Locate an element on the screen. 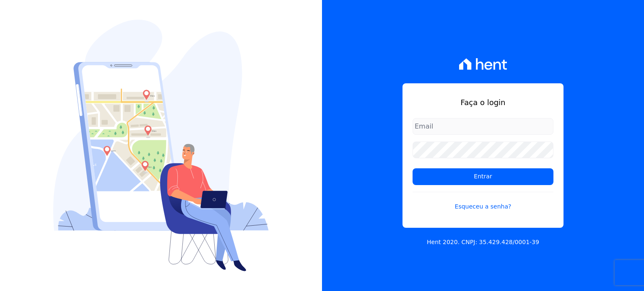 This screenshot has height=291, width=644. p: Hent 2020. CNPJ: 35.429.428/0001-39 is located at coordinates (483, 242).